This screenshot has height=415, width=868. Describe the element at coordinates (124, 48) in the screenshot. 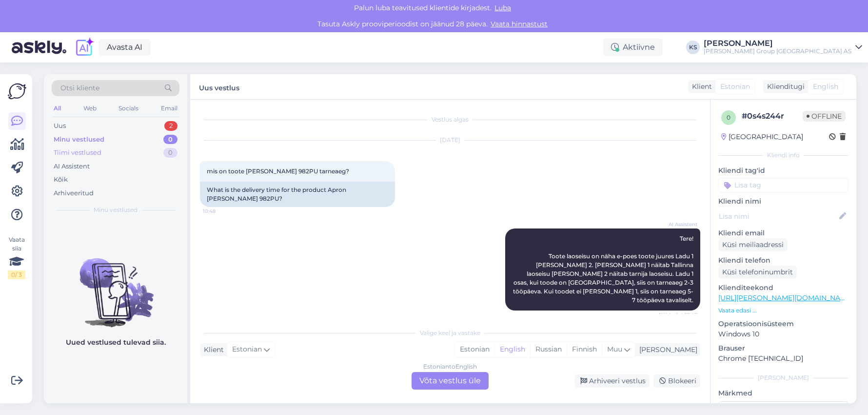

I see `a: Avasta AI` at that location.